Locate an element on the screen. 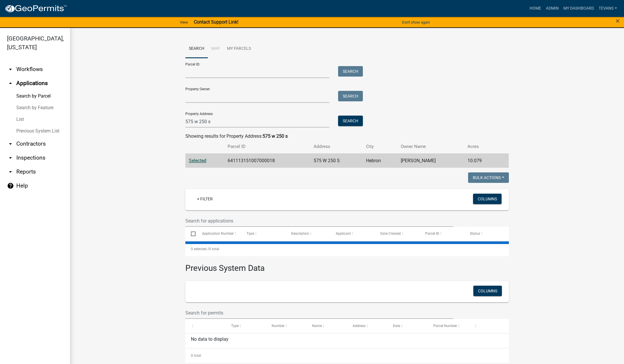  datatable-header-cell: Select is located at coordinates (191, 235).